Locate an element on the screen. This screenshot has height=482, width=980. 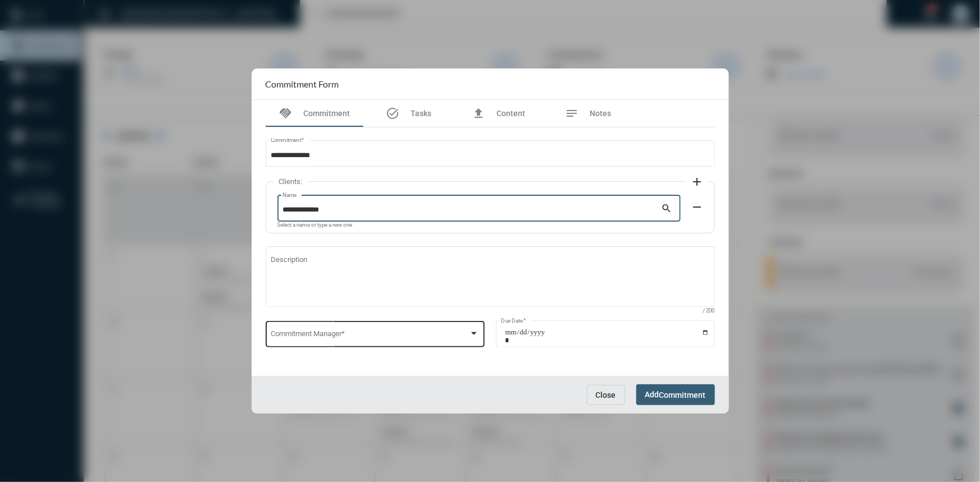
button: Close is located at coordinates (606, 395).